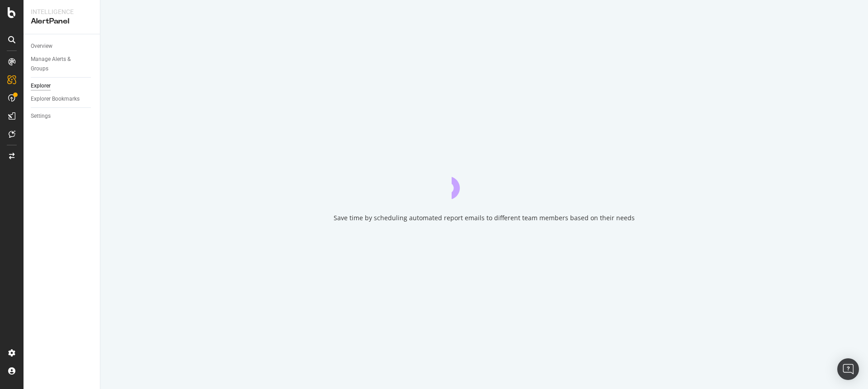 The width and height of the screenshot is (868, 389). Describe the element at coordinates (61, 21) in the screenshot. I see `div: AlertPanel` at that location.